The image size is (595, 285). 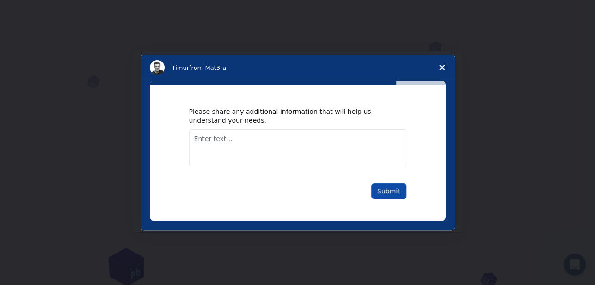 What do you see at coordinates (291, 116) in the screenshot?
I see `div: Please share any additional information that will help us understand your needs.` at bounding box center [291, 116].